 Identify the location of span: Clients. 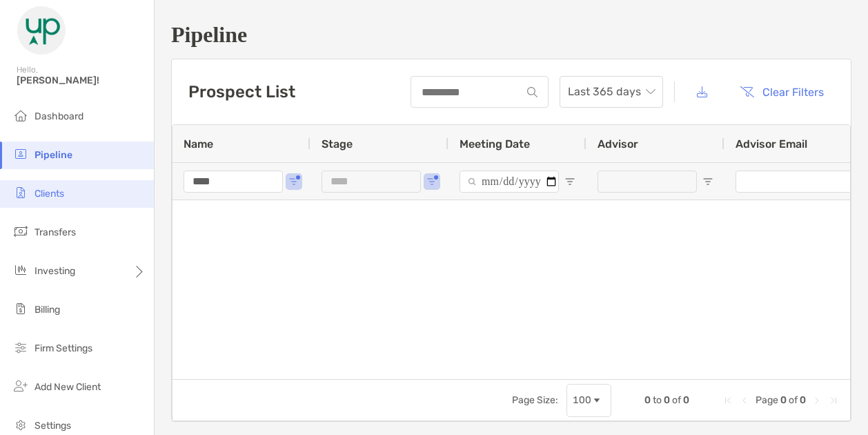
(49, 194).